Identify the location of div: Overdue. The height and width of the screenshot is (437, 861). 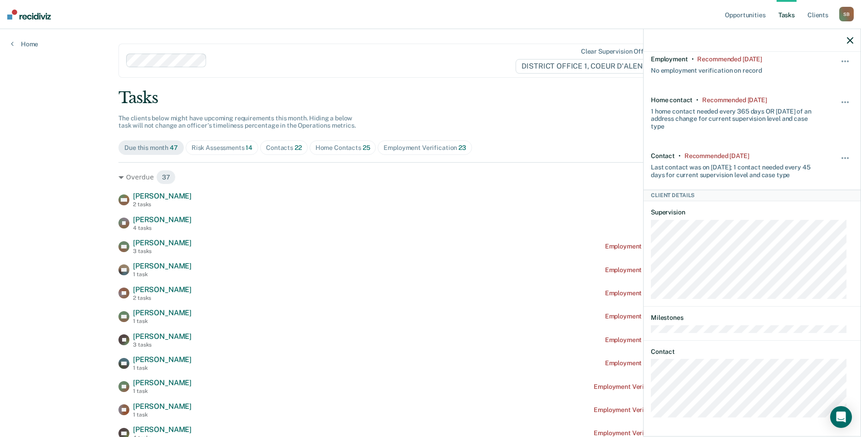
(430, 177).